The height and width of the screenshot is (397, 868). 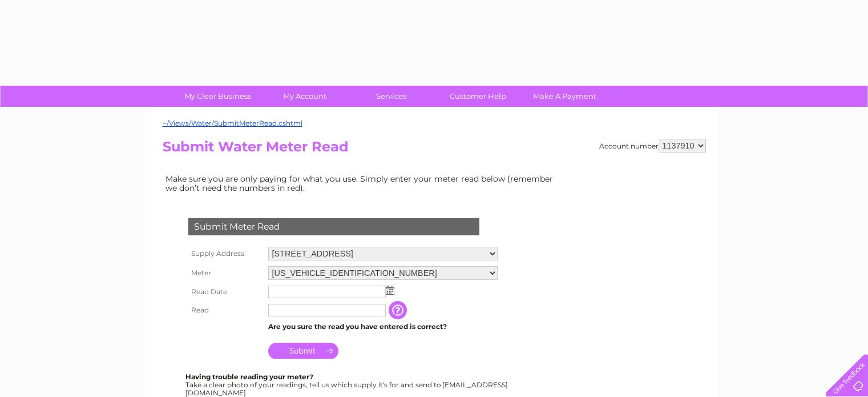 I want to click on a: My Clear Business, so click(x=217, y=96).